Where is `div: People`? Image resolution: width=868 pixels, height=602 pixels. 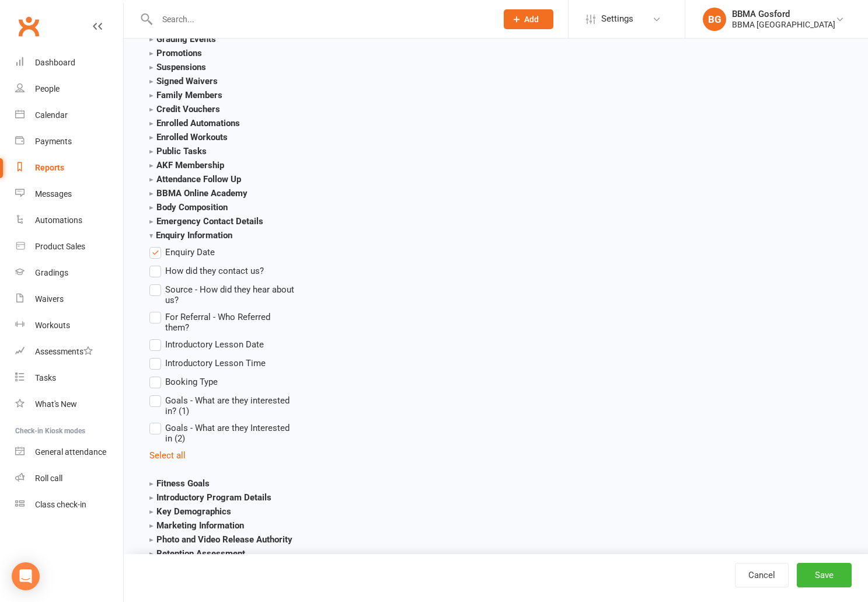 div: People is located at coordinates (47, 89).